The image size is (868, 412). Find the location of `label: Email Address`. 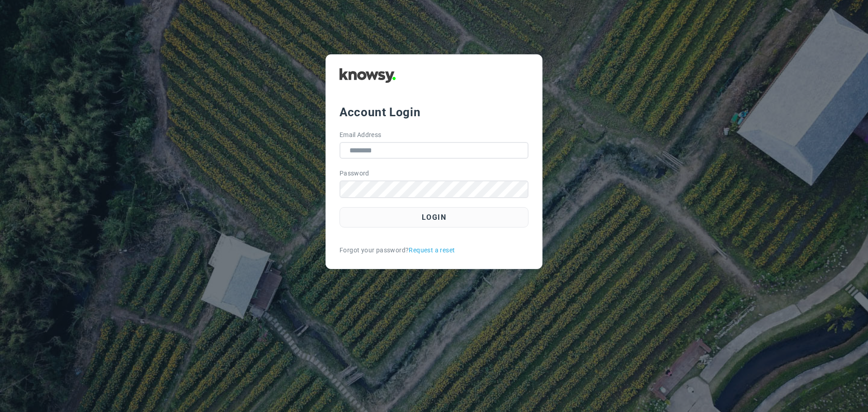

label: Email Address is located at coordinates (360, 135).